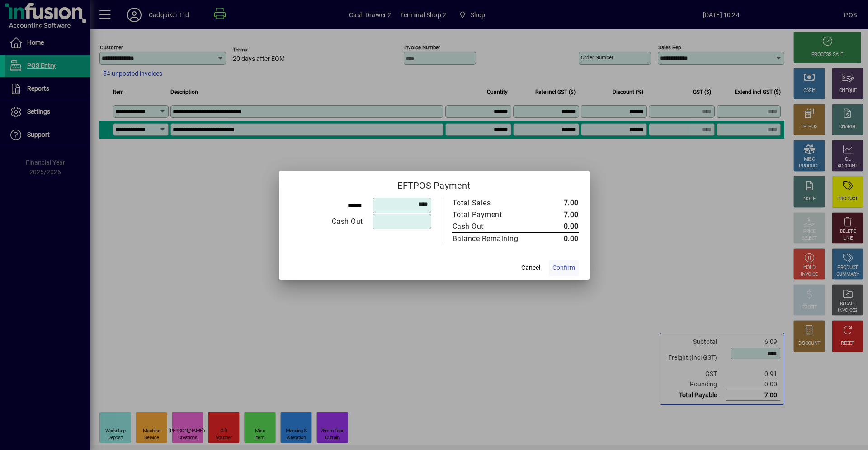 Image resolution: width=868 pixels, height=450 pixels. Describe the element at coordinates (491, 239) in the screenshot. I see `div: Balance Remaining` at that location.